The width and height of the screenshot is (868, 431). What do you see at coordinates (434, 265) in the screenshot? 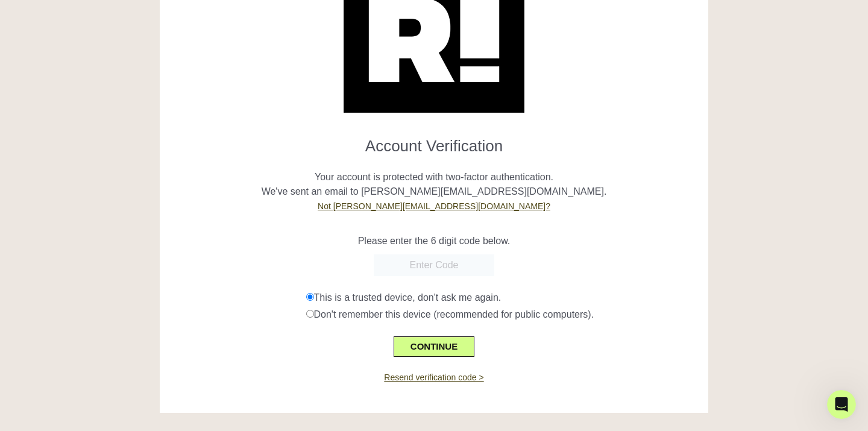
I see `input: Enter Code` at bounding box center [434, 265].